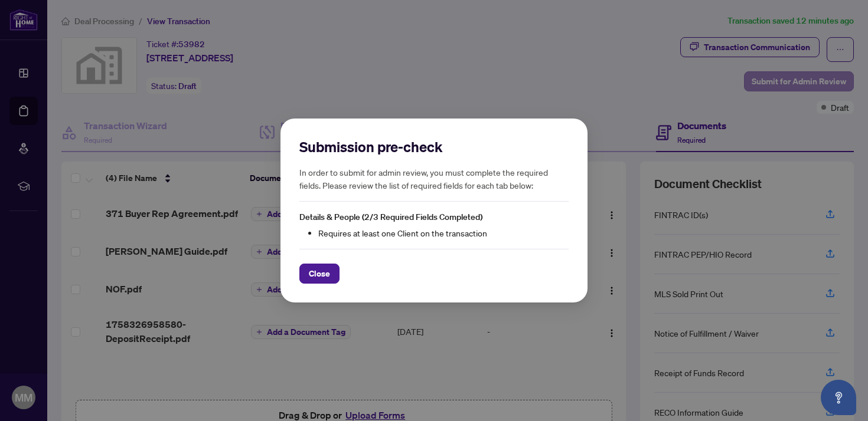 The image size is (868, 421). What do you see at coordinates (320, 274) in the screenshot?
I see `button: Close` at bounding box center [320, 274].